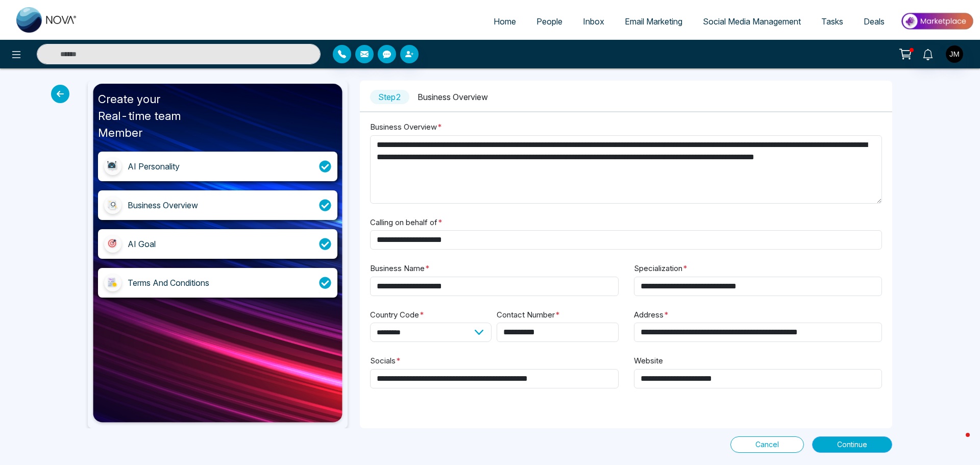 Image resolution: width=980 pixels, height=465 pixels. What do you see at coordinates (752, 22) in the screenshot?
I see `a: Social Media Management` at bounding box center [752, 22].